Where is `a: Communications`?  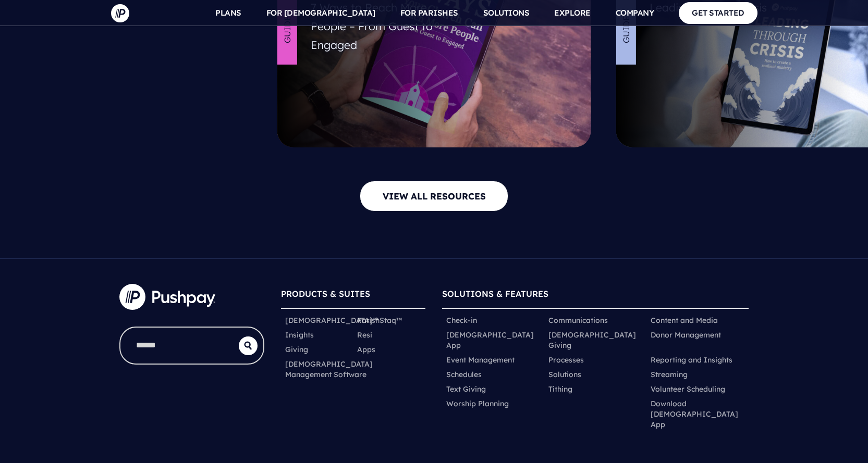
a: Communications is located at coordinates (578, 320).